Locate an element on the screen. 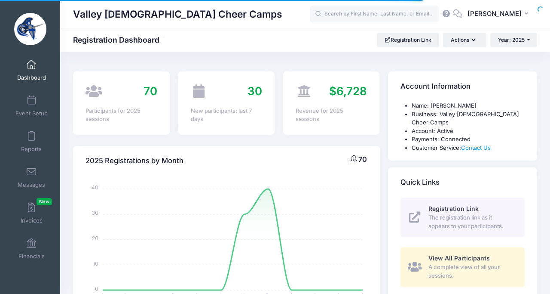 The height and width of the screenshot is (294, 550). span: Dashboard is located at coordinates (31, 77).